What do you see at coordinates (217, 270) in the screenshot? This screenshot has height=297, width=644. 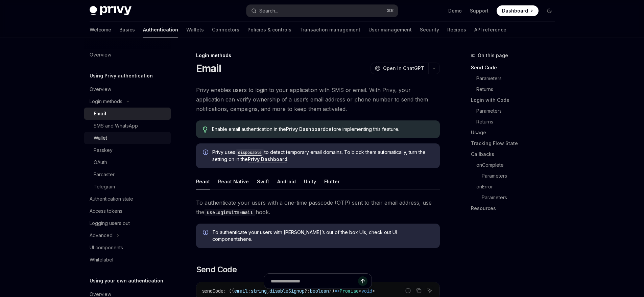 I see `span: Send Code` at bounding box center [217, 270].